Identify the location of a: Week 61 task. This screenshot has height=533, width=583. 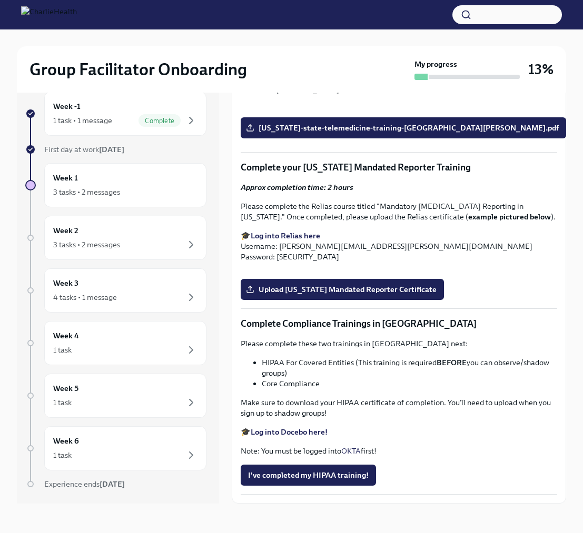
(116, 449).